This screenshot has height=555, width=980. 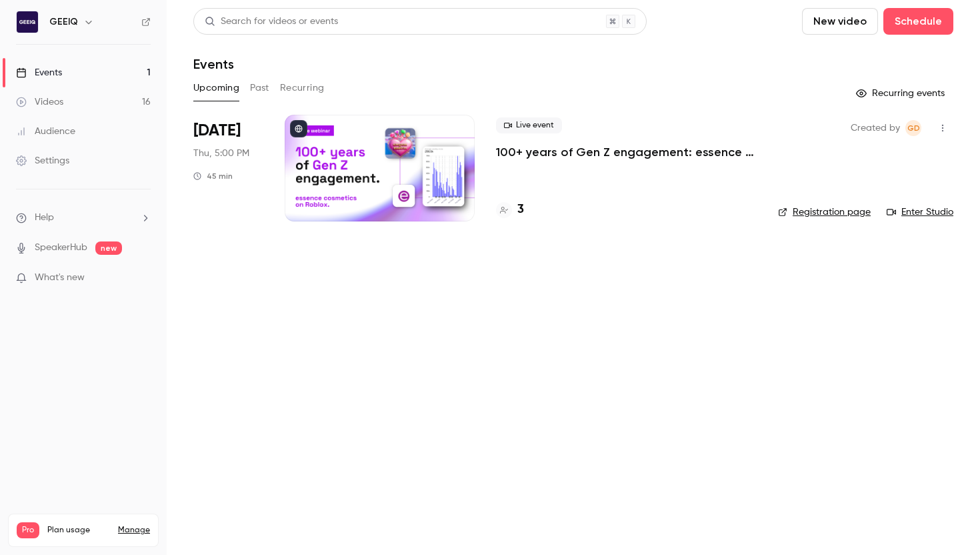 What do you see at coordinates (528, 125) in the screenshot?
I see `span: Live event` at bounding box center [528, 125].